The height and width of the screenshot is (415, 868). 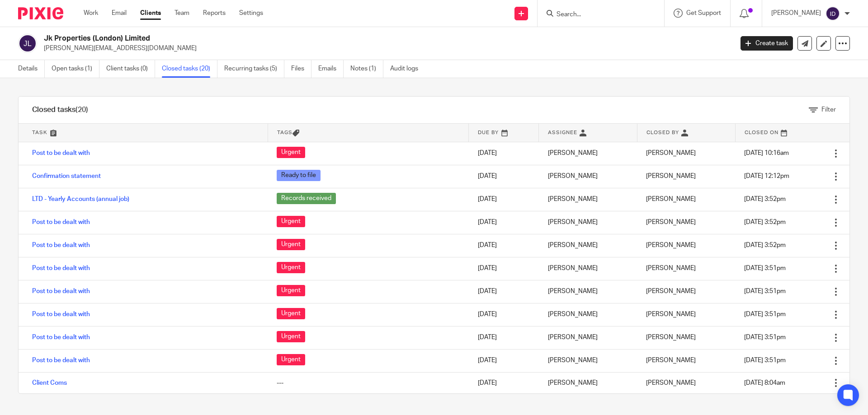 What do you see at coordinates (407, 69) in the screenshot?
I see `a: Audit logs` at bounding box center [407, 69].